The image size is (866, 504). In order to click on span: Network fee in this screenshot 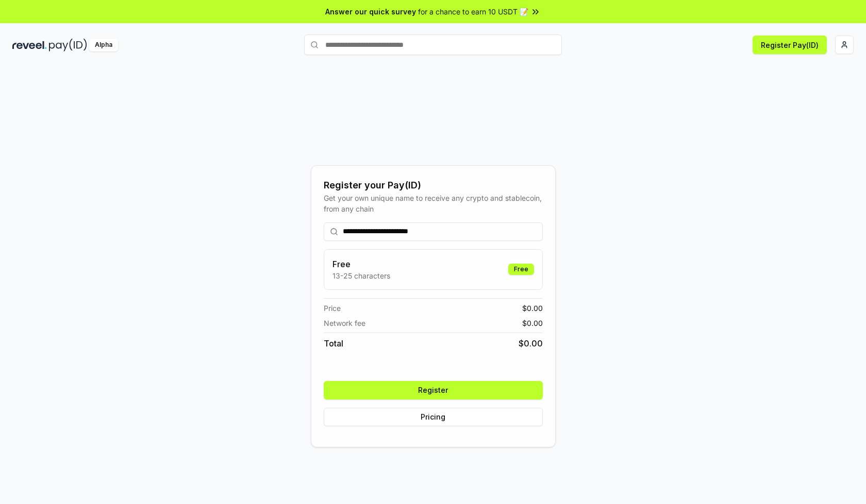, I will do `click(344, 323)`.